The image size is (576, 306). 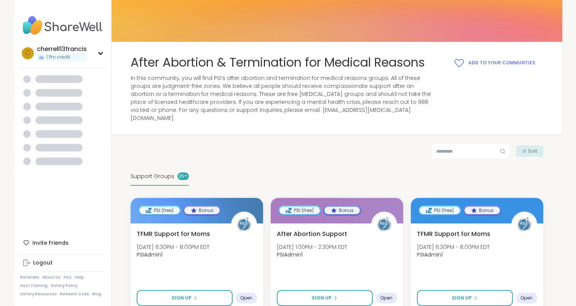 What do you see at coordinates (62, 49) in the screenshot?
I see `div: cherrell13francis` at bounding box center [62, 49].